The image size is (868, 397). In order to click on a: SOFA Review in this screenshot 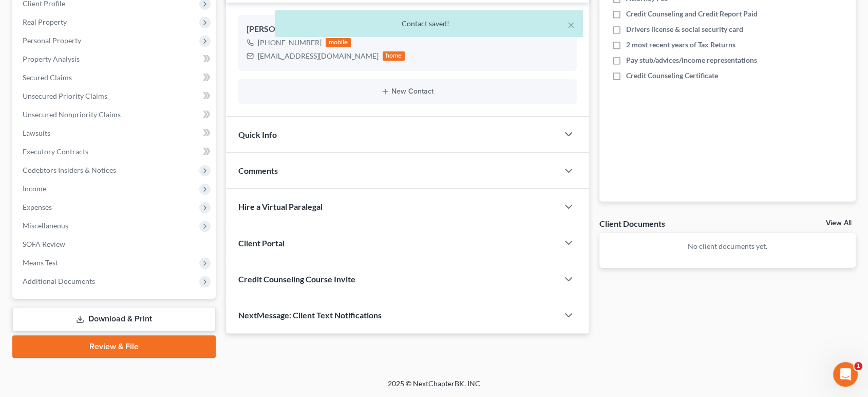, I will do `click(115, 244)`.